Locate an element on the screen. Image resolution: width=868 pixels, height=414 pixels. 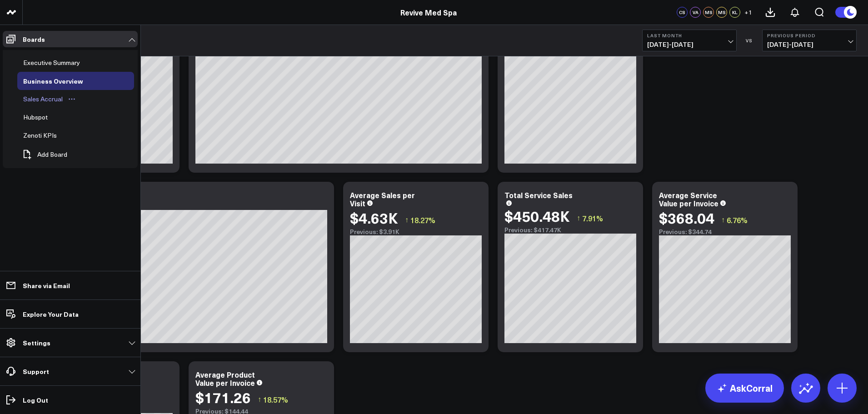
div: Previous: $3.91K is located at coordinates (416, 232).